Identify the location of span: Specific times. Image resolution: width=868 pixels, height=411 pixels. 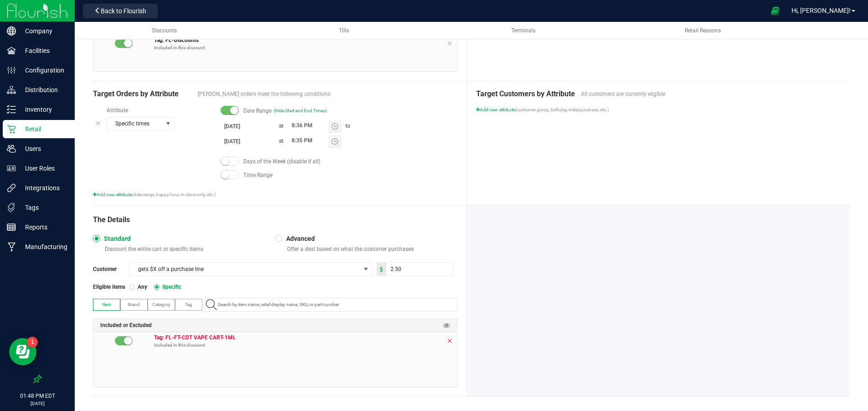
(135, 123).